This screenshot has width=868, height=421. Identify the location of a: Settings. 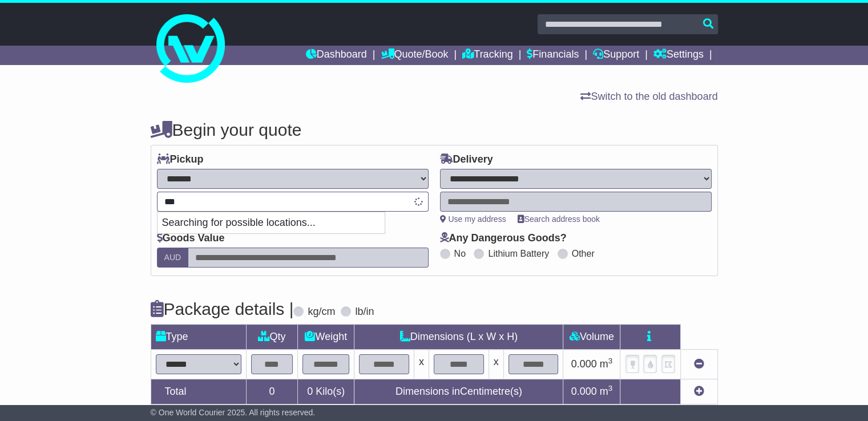
(678, 55).